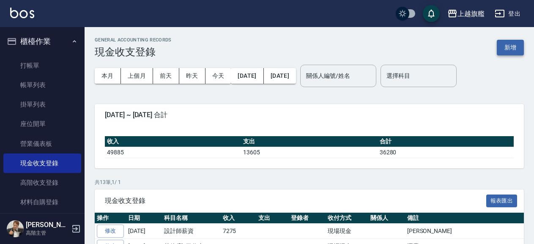 The width and height of the screenshot is (534, 244). What do you see at coordinates (307, 218) in the screenshot?
I see `th: 登錄者` at bounding box center [307, 218].